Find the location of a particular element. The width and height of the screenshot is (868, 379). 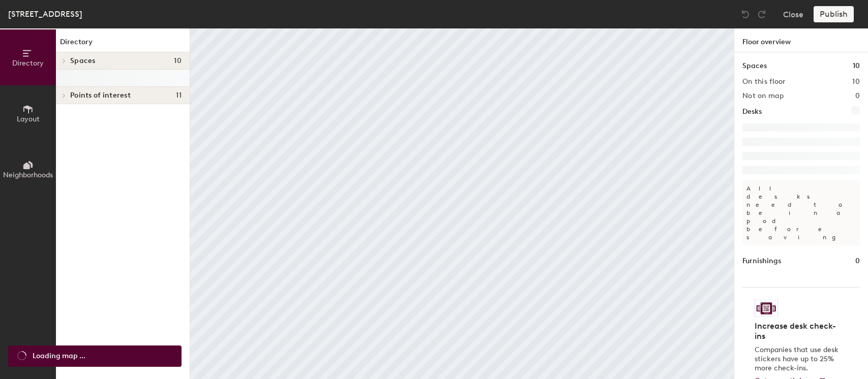

h4: Increase desk check-ins is located at coordinates (798, 331).